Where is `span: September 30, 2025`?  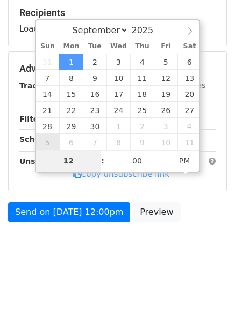 span: September 30, 2025 is located at coordinates (94, 126).